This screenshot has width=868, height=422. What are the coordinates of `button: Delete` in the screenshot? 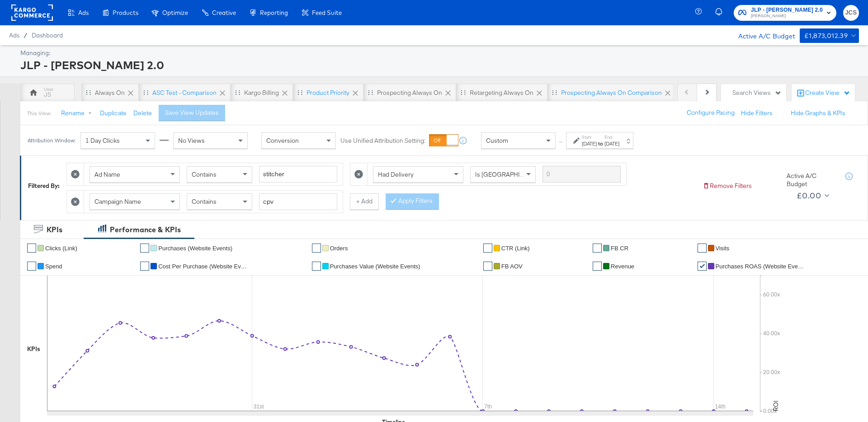 It's located at (142, 113).